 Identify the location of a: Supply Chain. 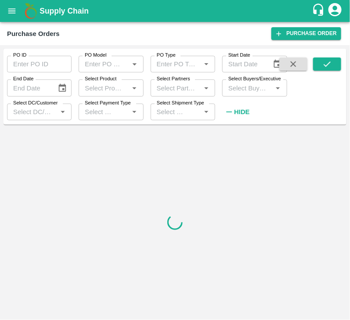
(176, 11).